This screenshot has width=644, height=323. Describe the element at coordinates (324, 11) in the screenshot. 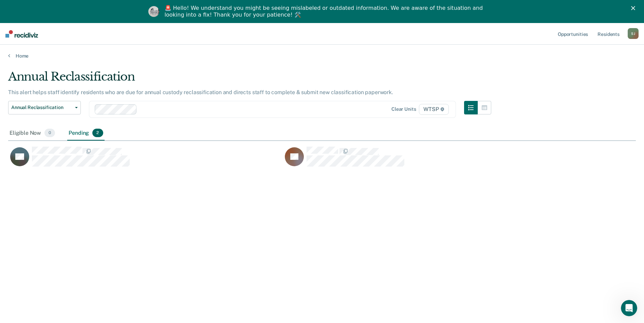

I see `div: 🚨 Hello! We understand you might be seeing mislabeled or outdated information. We are aware of th...` at that location.